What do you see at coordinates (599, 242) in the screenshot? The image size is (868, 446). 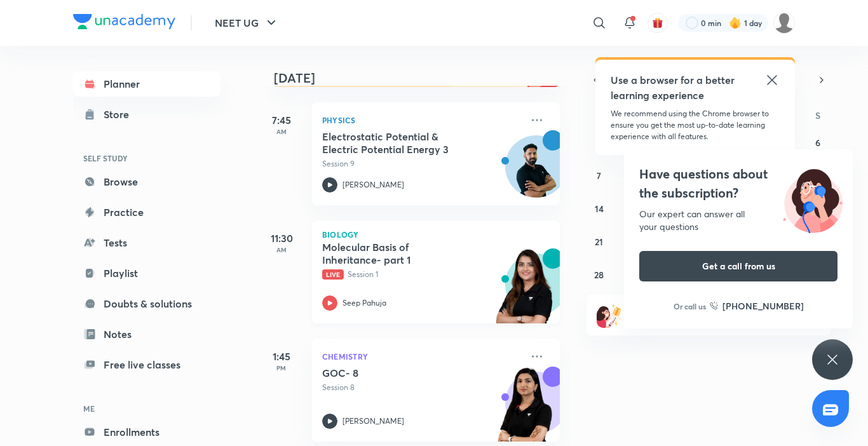 I see `abbr: September 21, 2025` at bounding box center [599, 242].